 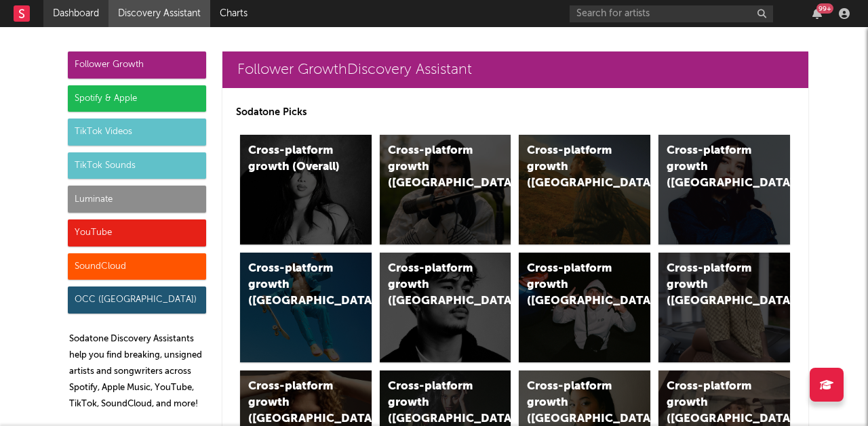 What do you see at coordinates (138, 372) in the screenshot?
I see `p: Sodatone Discovery Assistants help you find breaking, unsigned artists and songwriters across Spo...` at bounding box center [138, 372].